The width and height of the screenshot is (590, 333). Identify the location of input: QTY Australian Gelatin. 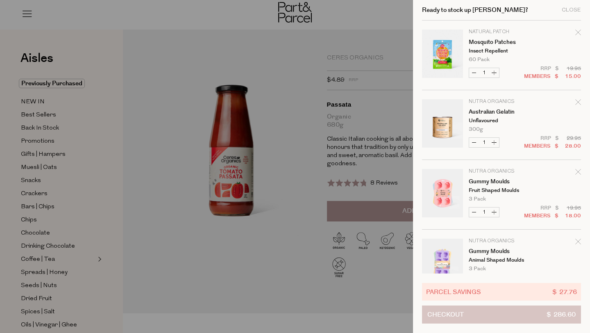
(484, 142).